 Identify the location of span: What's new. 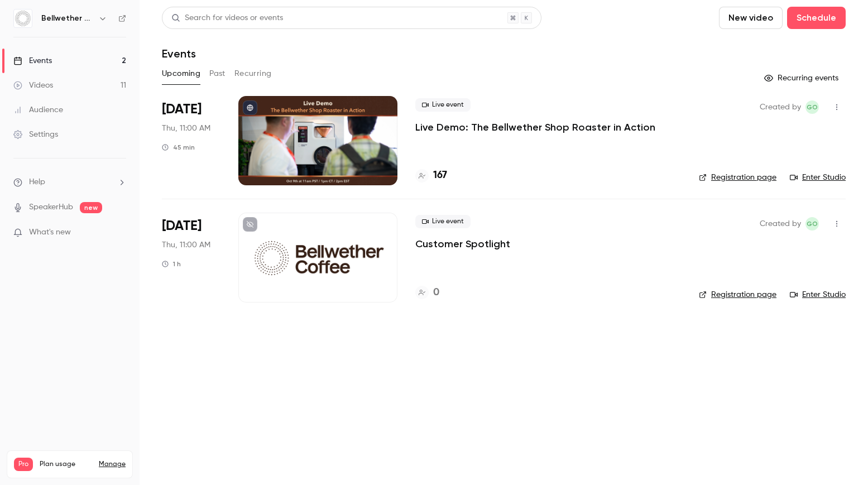
(49, 232).